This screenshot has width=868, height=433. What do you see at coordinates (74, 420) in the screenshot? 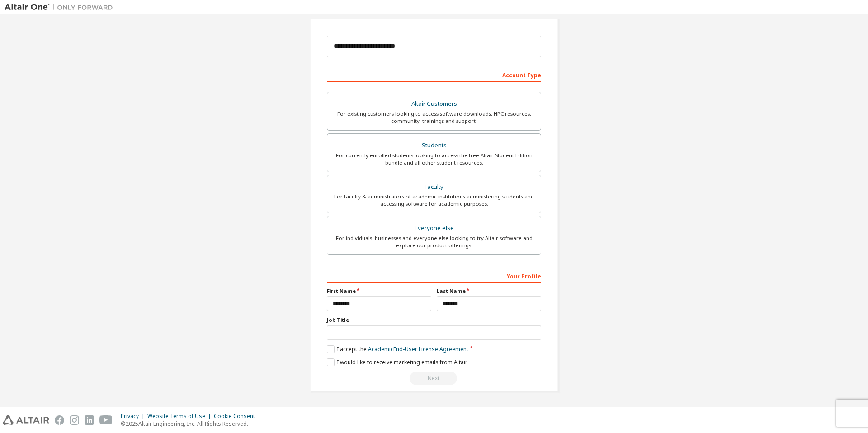
I see `img: instagram.svg` at bounding box center [74, 420].